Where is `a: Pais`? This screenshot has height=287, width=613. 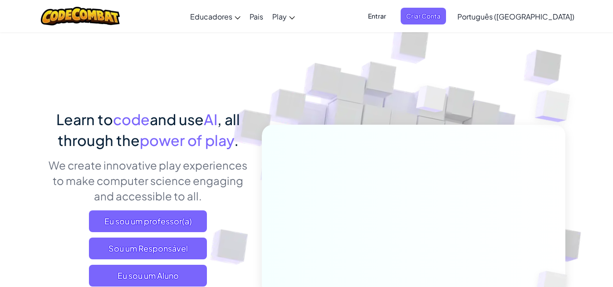
a: Pais is located at coordinates (256, 16).